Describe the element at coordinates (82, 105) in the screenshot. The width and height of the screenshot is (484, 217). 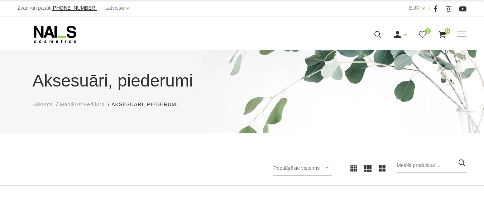
I see `span: Manikīrs/Pedikīrs` at that location.